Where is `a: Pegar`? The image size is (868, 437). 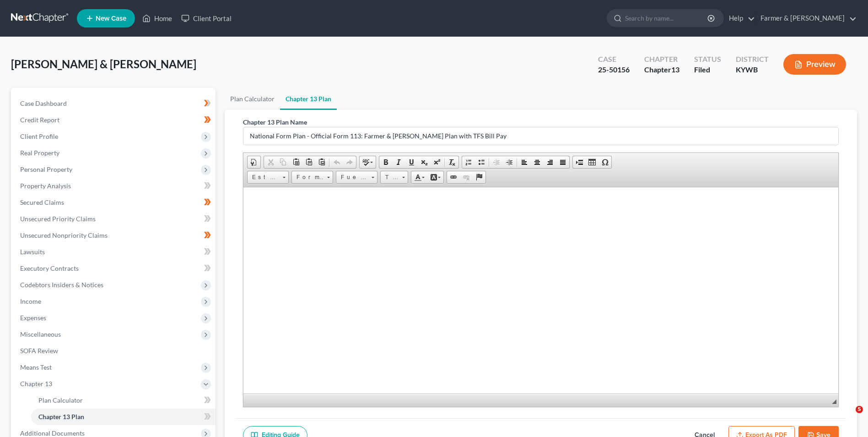 a: Pegar is located at coordinates (296, 162).